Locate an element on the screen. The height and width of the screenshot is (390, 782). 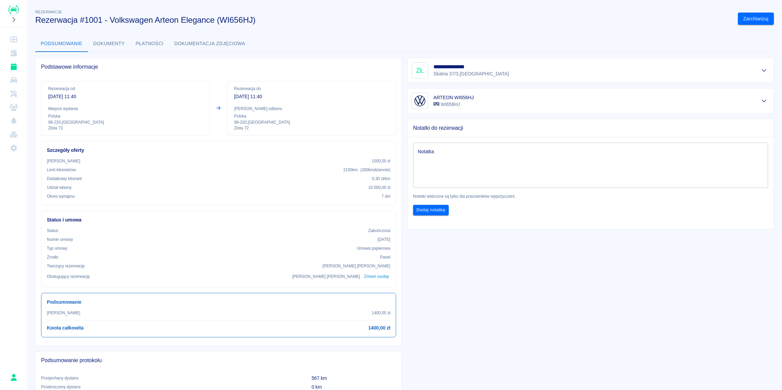
p: 1000,00 zł is located at coordinates (381, 161).